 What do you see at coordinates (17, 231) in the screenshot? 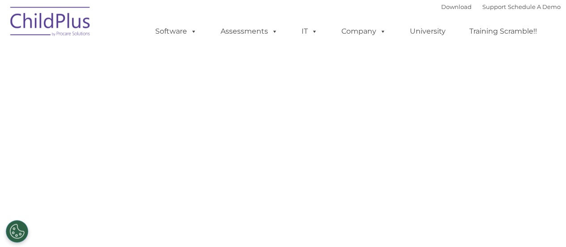
I see `button: Cookies Settings` at bounding box center [17, 231].